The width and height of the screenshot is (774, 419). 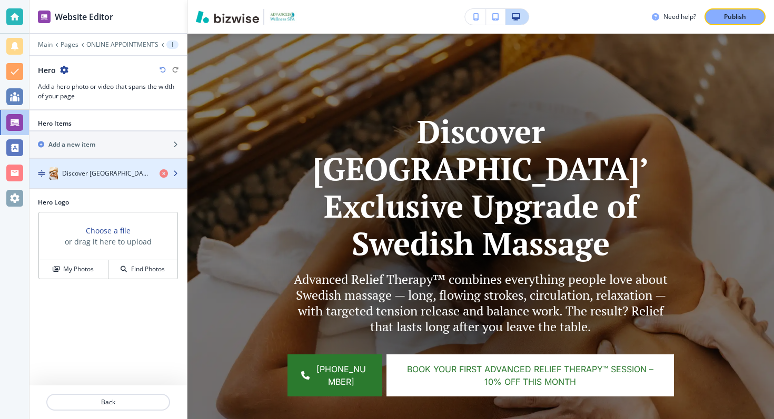 What do you see at coordinates (122, 45) in the screenshot?
I see `p: ONLINE APPOINTMENTS` at bounding box center [122, 45].